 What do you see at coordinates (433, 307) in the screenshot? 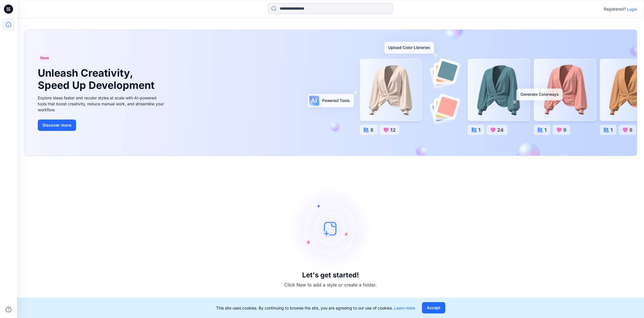
I see `button: Accept` at bounding box center [433, 307].